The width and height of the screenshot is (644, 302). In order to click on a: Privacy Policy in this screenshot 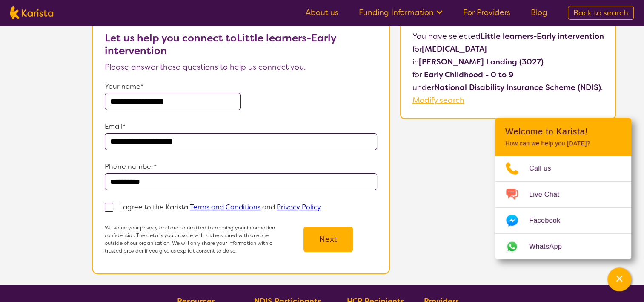, I will do `click(298, 207)`.